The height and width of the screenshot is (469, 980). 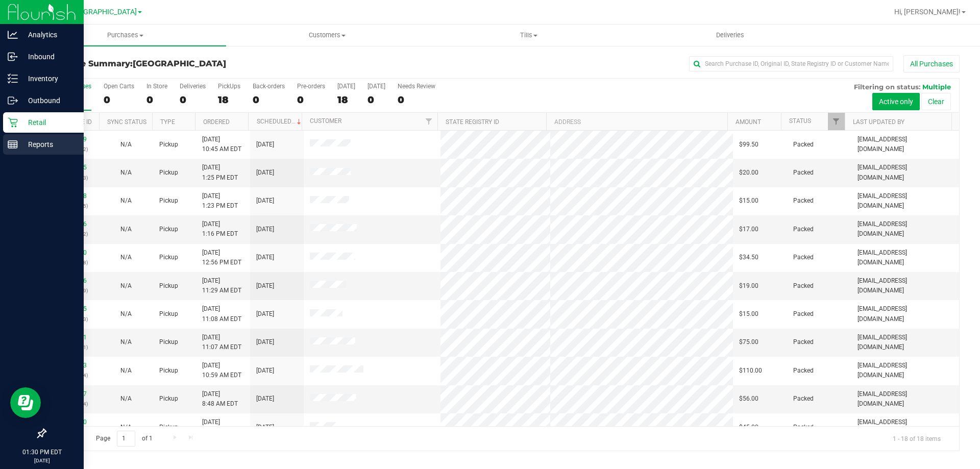 What do you see at coordinates (192, 86) in the screenshot?
I see `div: Deliveries` at bounding box center [192, 86].